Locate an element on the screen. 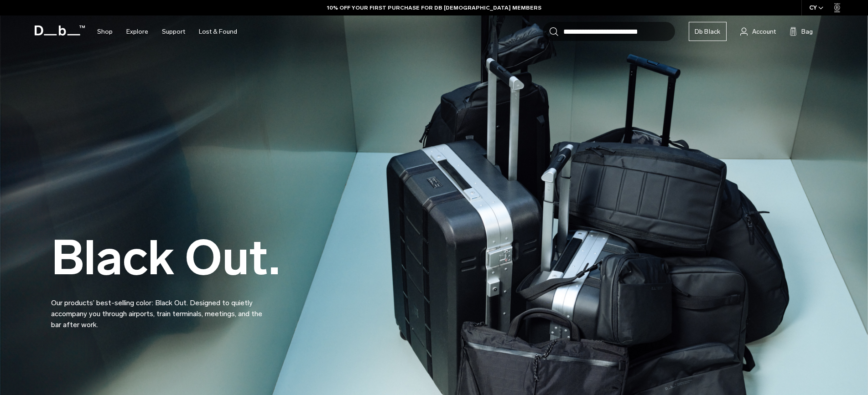 Image resolution: width=868 pixels, height=395 pixels. a: Shop is located at coordinates (105, 31).